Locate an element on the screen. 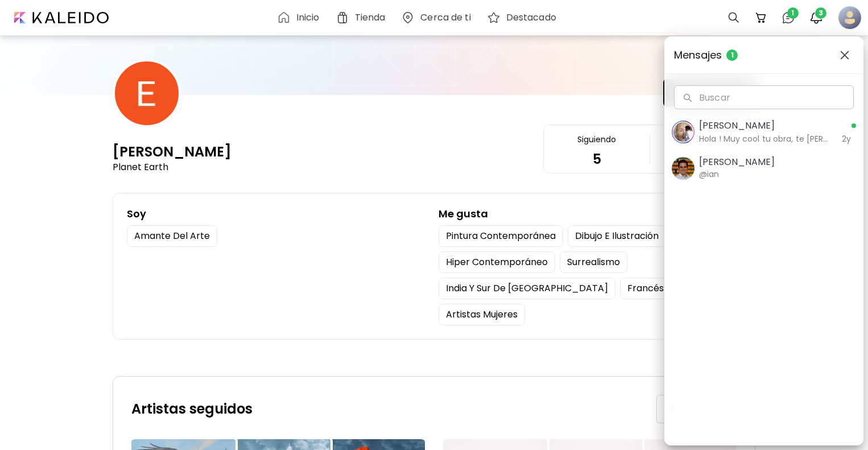 The height and width of the screenshot is (450, 868). span: 1 is located at coordinates (732, 55).